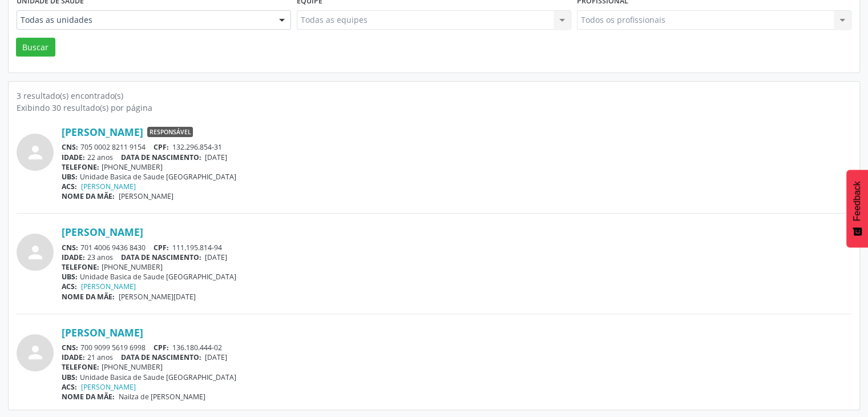 Image resolution: width=868 pixels, height=417 pixels. Describe the element at coordinates (170, 132) in the screenshot. I see `span: Responsável` at that location.